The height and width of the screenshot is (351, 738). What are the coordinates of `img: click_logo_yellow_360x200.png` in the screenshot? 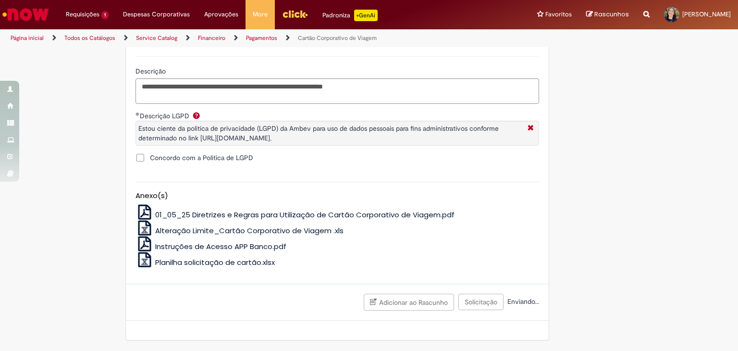 It's located at (295, 14).